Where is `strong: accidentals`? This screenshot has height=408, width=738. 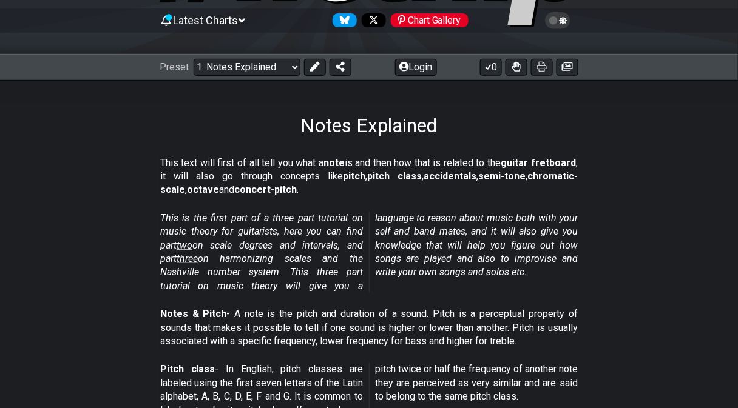
strong: accidentals is located at coordinates (450, 176).